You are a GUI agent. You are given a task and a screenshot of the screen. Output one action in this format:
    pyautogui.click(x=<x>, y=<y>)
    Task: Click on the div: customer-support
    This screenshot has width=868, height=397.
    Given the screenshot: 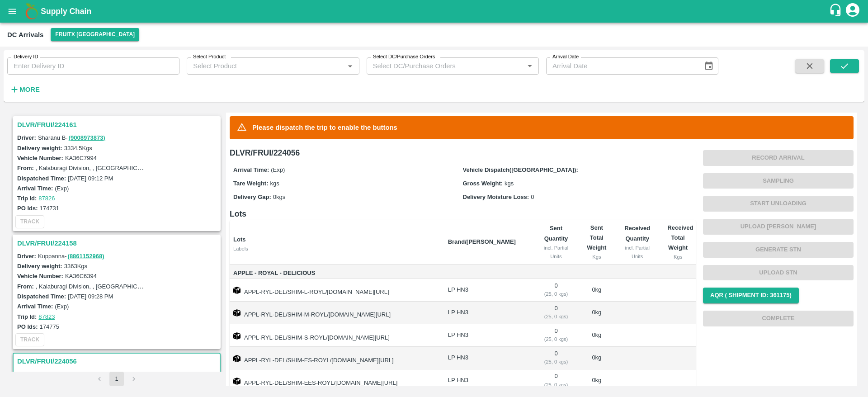 What is the action you would take?
    pyautogui.click(x=836, y=11)
    